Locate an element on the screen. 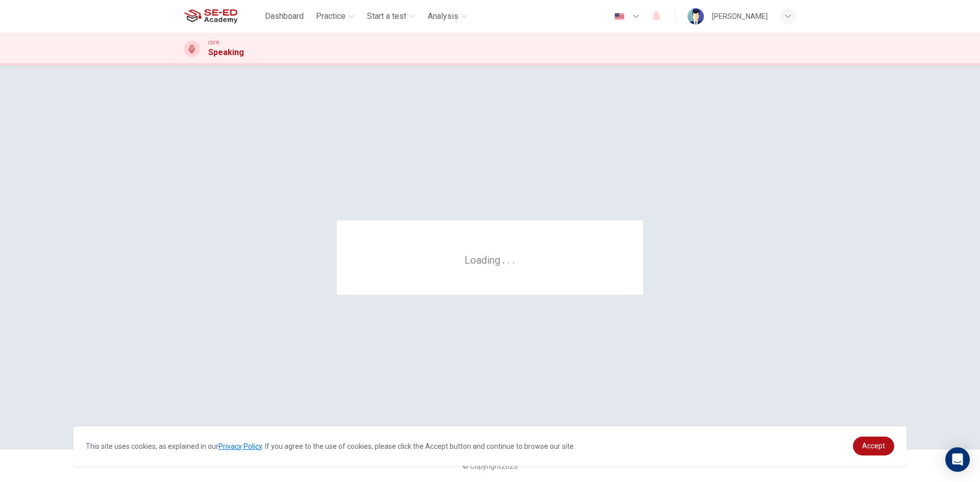  a: Privacy Policy is located at coordinates (240, 446).